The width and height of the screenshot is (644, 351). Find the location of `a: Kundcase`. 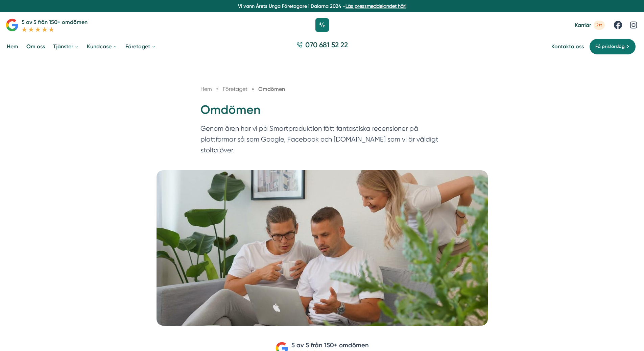

a: Kundcase is located at coordinates (102, 46).